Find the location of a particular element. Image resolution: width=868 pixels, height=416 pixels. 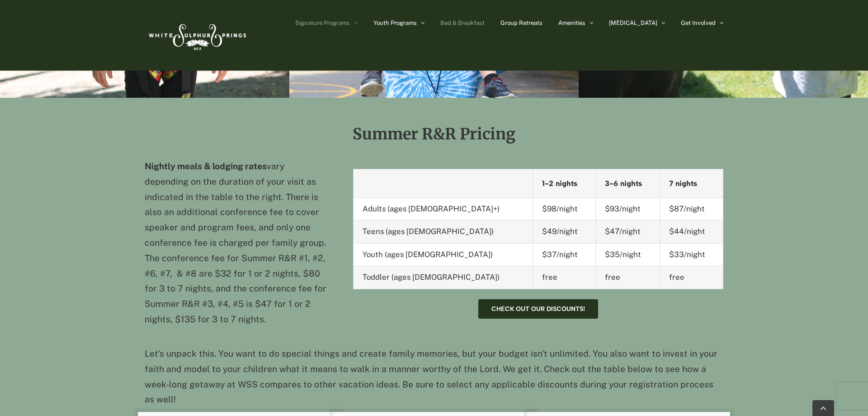

img: White Sulphur Springs Logo is located at coordinates (196, 35).